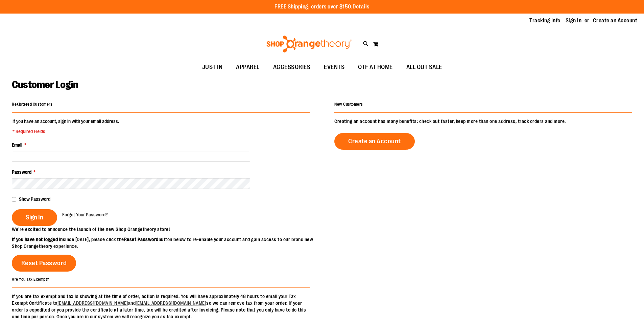 The width and height of the screenshot is (644, 320). Describe the element at coordinates (349, 104) in the screenshot. I see `strong: New Customers` at that location.